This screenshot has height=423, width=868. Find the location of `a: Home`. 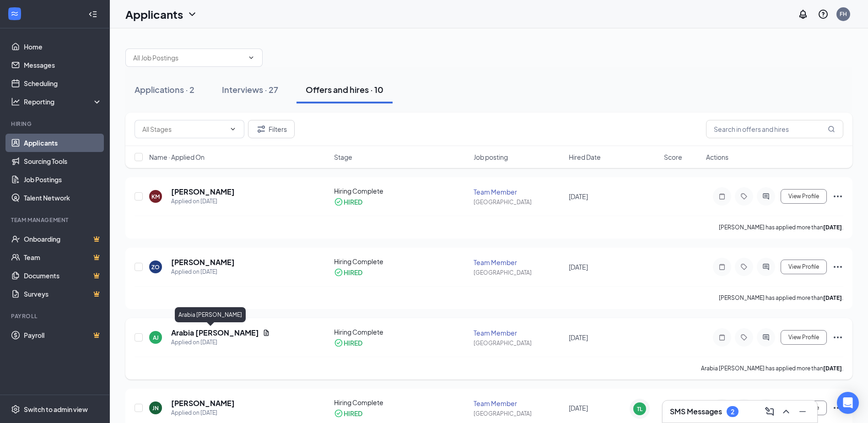

a: Home is located at coordinates (63, 47).